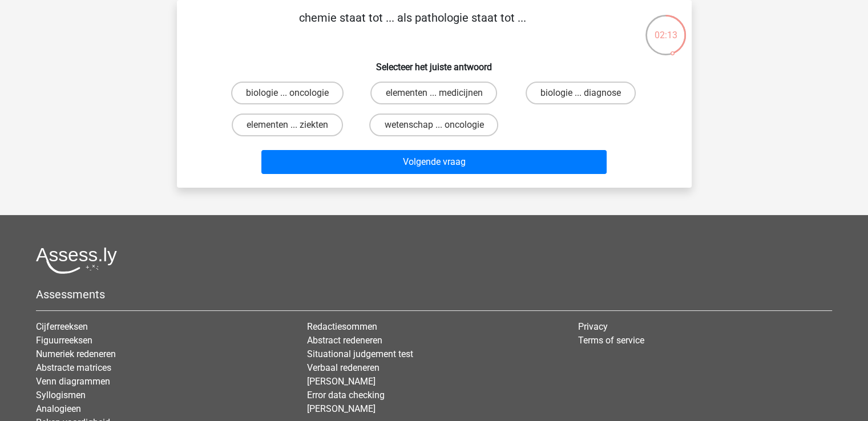 Image resolution: width=868 pixels, height=421 pixels. Describe the element at coordinates (287, 125) in the screenshot. I see `label: elementen ... ziekten` at that location.